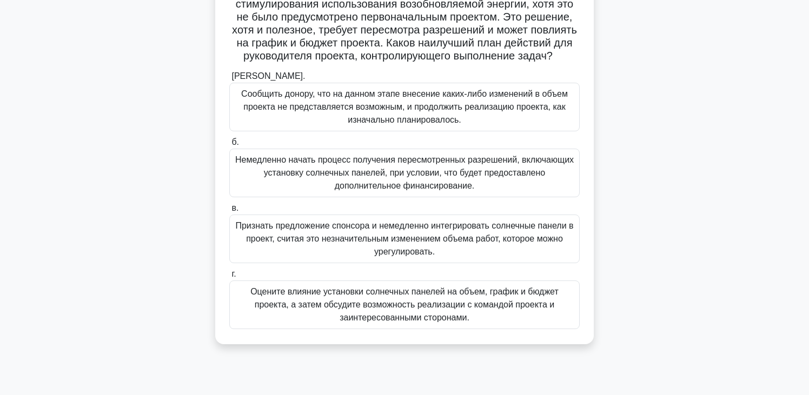 The width and height of the screenshot is (809, 395). What do you see at coordinates (235, 208) in the screenshot?
I see `font: в.` at bounding box center [235, 208].